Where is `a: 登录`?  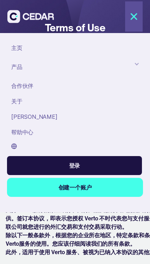
a: 登录 is located at coordinates (75, 166).